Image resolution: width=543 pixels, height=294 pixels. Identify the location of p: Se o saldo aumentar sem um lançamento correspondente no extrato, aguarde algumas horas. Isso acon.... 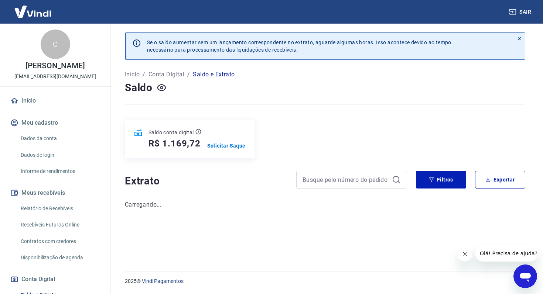
(299, 46).